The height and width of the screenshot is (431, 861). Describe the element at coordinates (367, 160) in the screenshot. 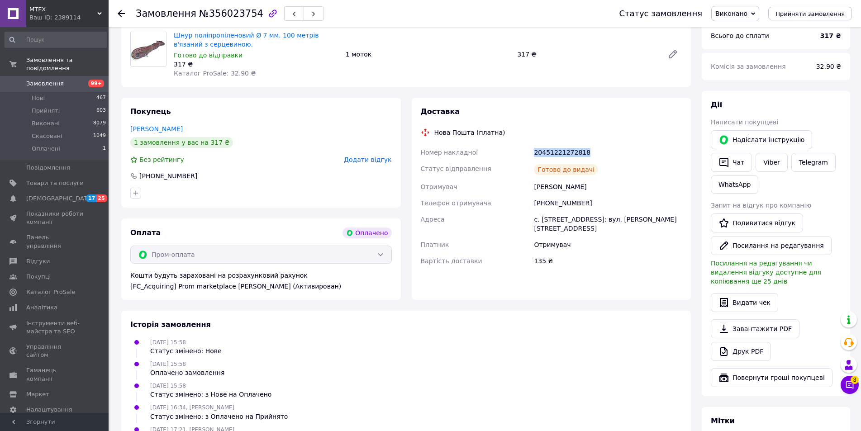

I see `span: Додати відгук` at that location.